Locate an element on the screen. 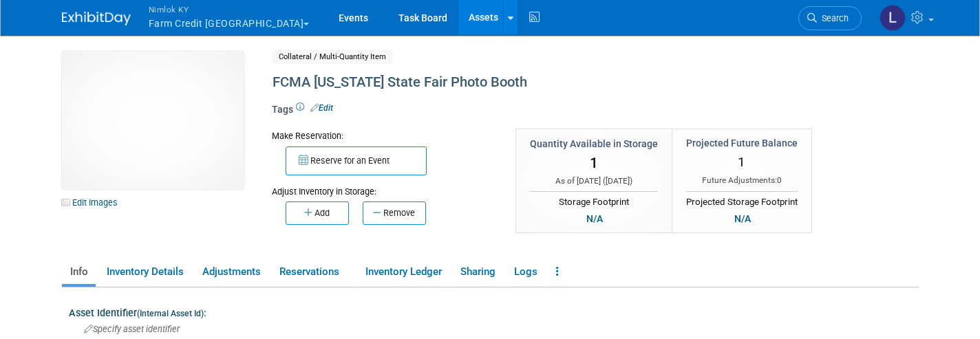 The width and height of the screenshot is (980, 339). a: Inventory Details is located at coordinates (144, 271).